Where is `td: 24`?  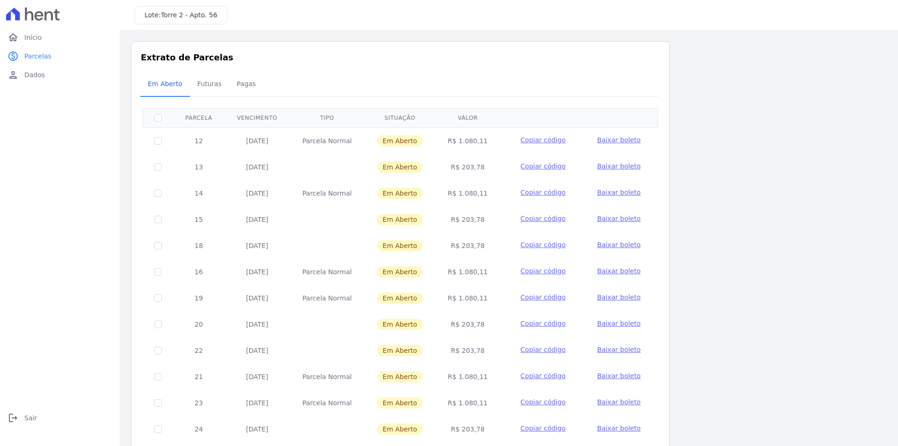
td: 24 is located at coordinates (199, 429).